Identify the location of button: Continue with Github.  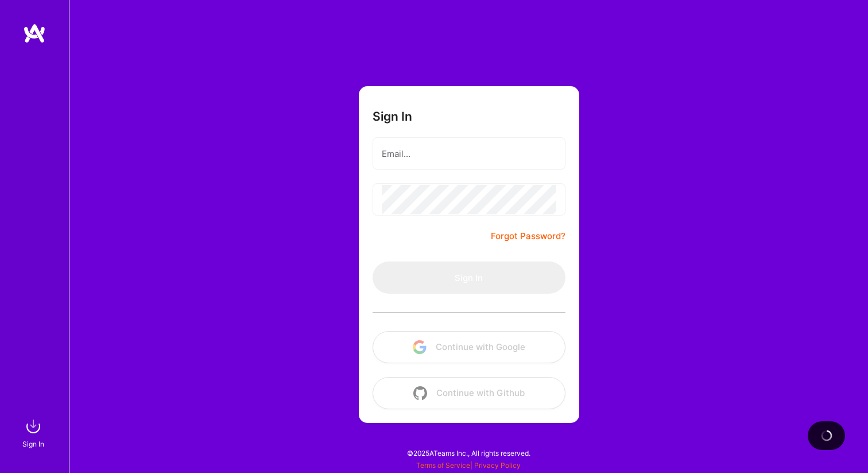
(469, 393).